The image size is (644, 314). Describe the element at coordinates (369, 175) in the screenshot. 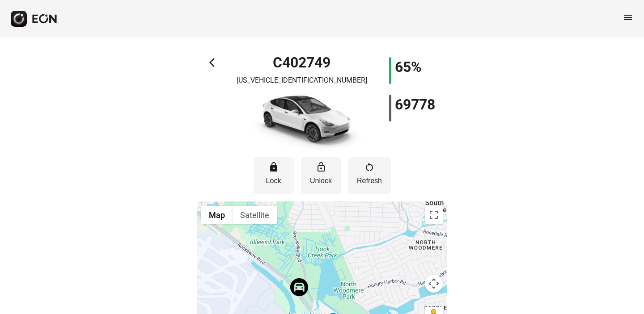

I see `button: Refresh` at that location.